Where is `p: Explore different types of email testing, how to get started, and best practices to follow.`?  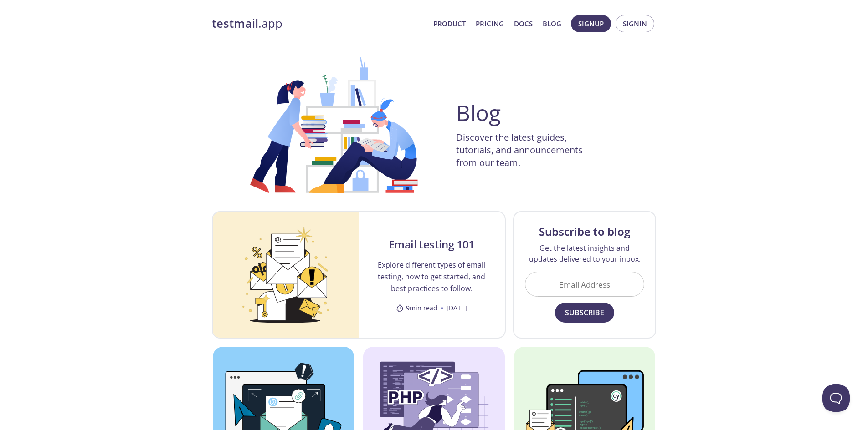 p: Explore different types of email testing, how to get started, and best practices to follow. is located at coordinates (432, 277).